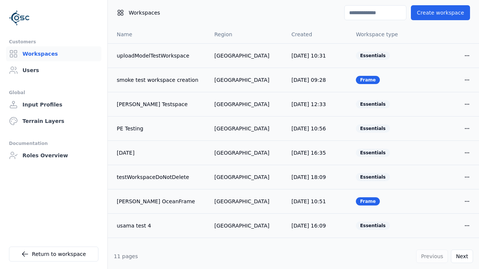 This screenshot has height=269, width=479. I want to click on a: Users, so click(54, 70).